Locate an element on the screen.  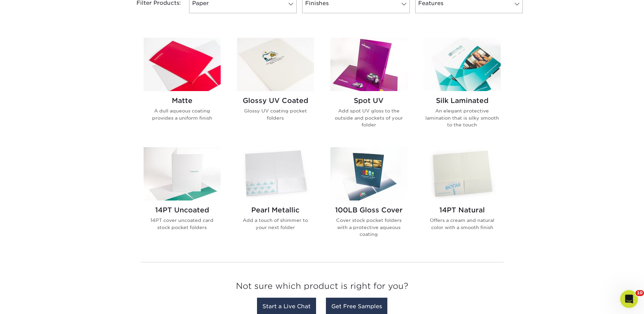
img: Matte Presentation Folders is located at coordinates (182, 64).